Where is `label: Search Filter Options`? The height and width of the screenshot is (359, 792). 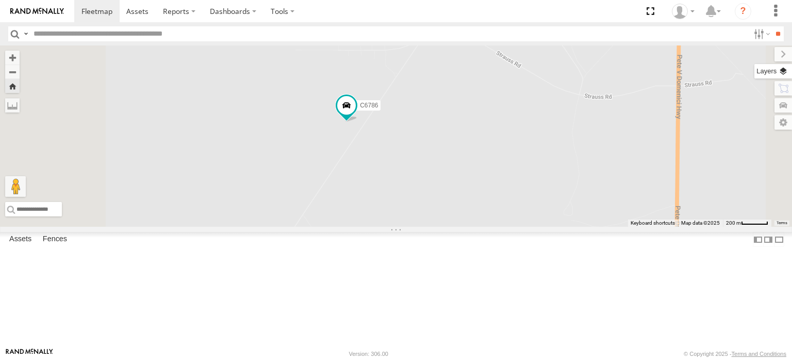
label: Search Filter Options is located at coordinates (761, 34).